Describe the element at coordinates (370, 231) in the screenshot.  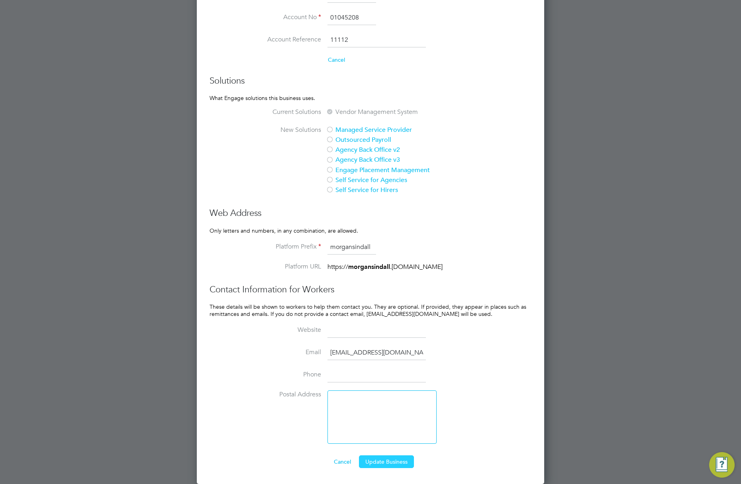
I see `p: Only letters and numbers, in any combination, are allowed.` at that location.